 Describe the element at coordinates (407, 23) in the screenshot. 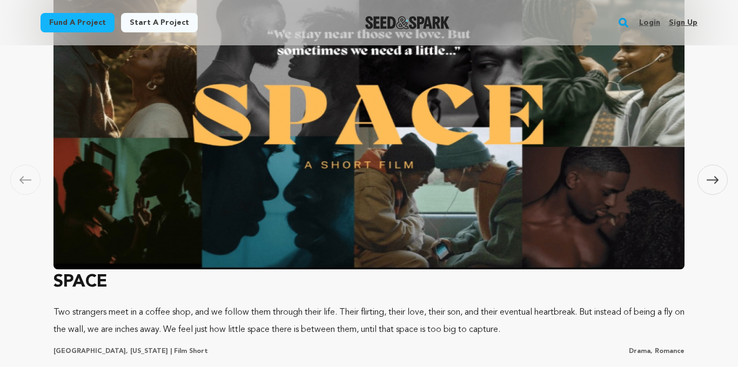

I see `img: Seed&Spark Logo Dark Mode` at that location.